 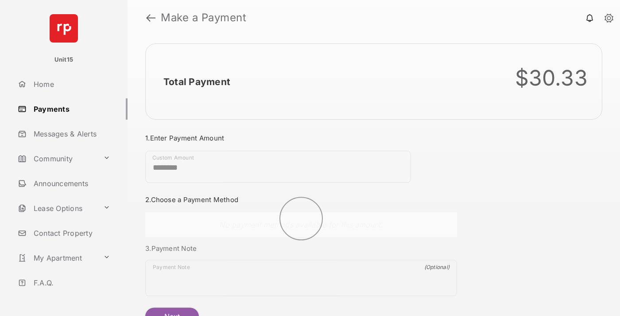 I want to click on a: Contact Property, so click(x=71, y=233).